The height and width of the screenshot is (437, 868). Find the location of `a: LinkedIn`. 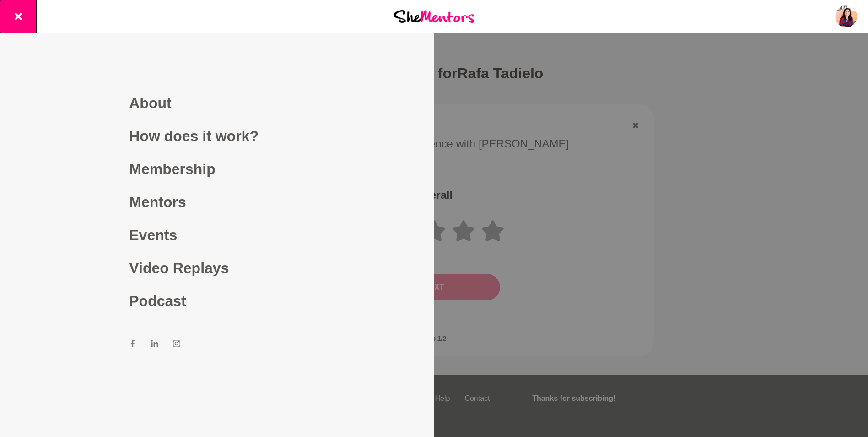

a: LinkedIn is located at coordinates (155, 345).